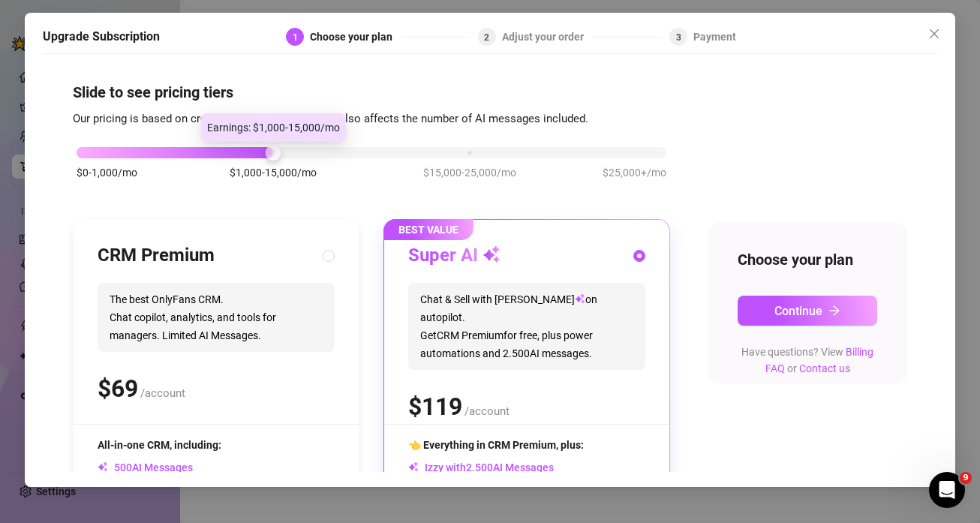 This screenshot has height=523, width=980. Describe the element at coordinates (715, 37) in the screenshot. I see `div: Payment` at that location.